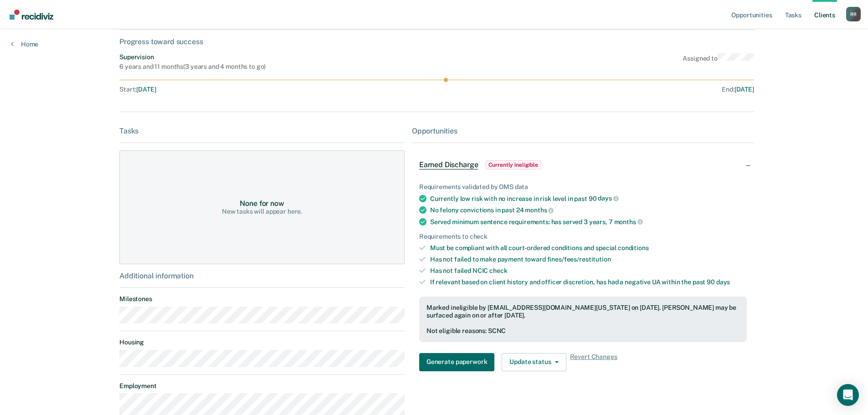  Describe the element at coordinates (588, 282) in the screenshot. I see `div: If relevant based on client history and officer discretion, has had a negative UA within the past 90` at that location.